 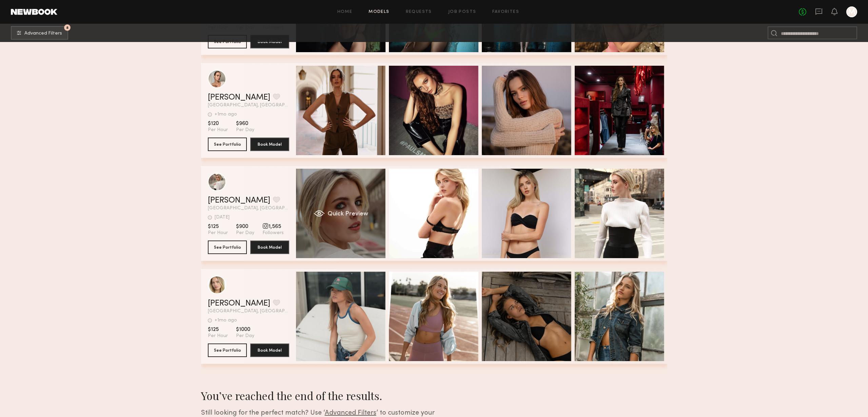 What do you see at coordinates (852, 12) in the screenshot?
I see `a: M` at bounding box center [852, 12].